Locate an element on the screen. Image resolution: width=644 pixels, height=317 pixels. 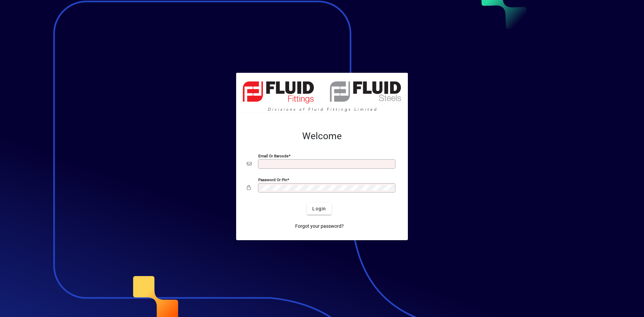
h2: Welcome is located at coordinates (322, 136).